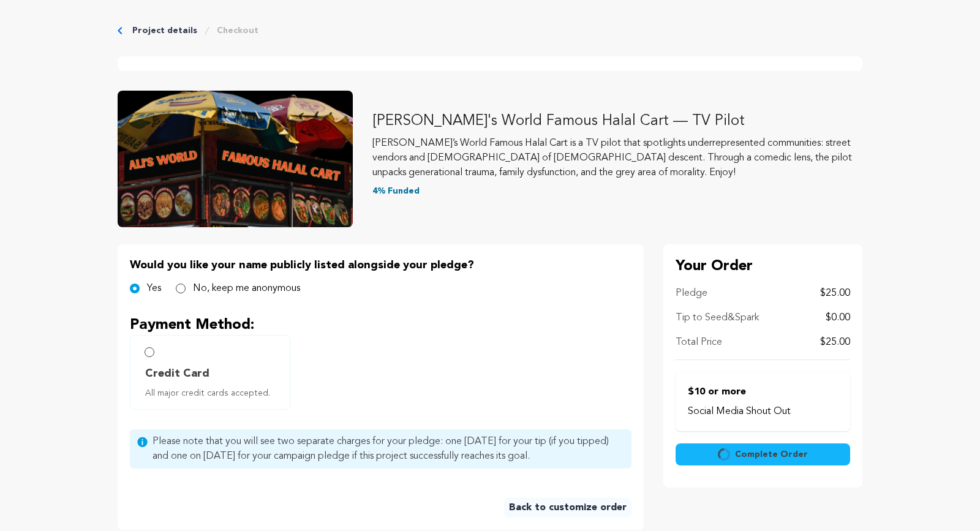 Image resolution: width=980 pixels, height=531 pixels. I want to click on img: Ali's World Famous Halal Cart — TV Pilot image, so click(235, 159).